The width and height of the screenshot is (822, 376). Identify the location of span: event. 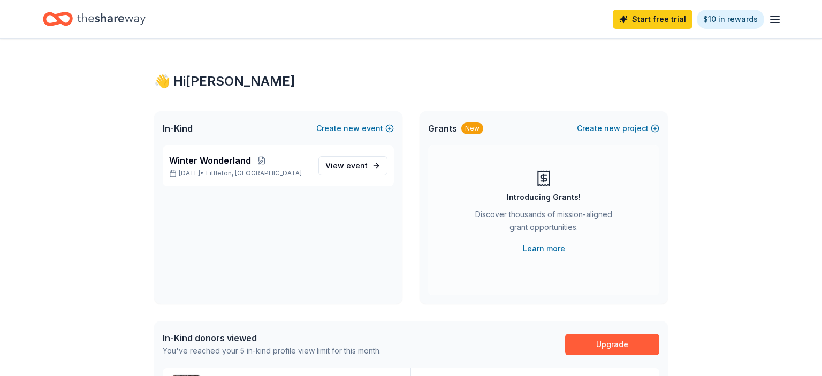
(357, 165).